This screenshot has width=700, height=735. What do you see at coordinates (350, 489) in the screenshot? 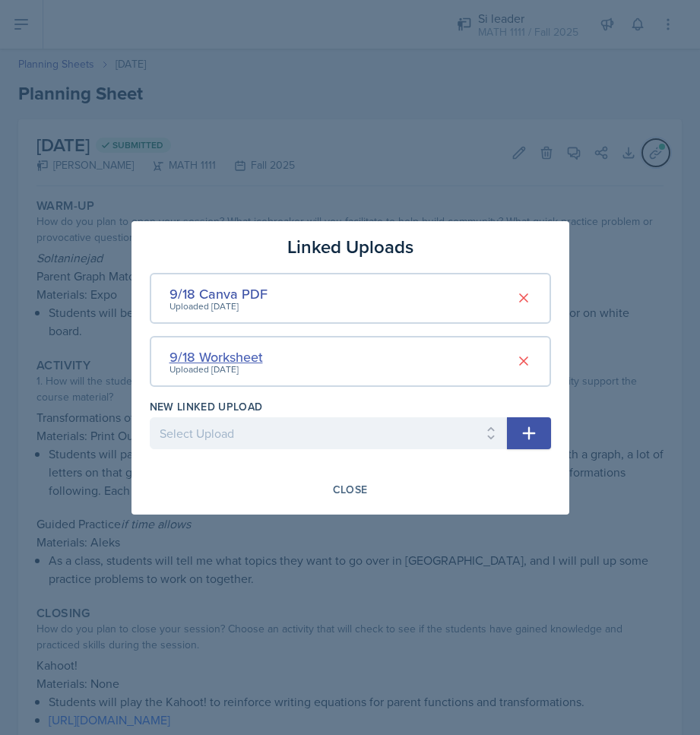
I see `div: Close` at bounding box center [350, 489].